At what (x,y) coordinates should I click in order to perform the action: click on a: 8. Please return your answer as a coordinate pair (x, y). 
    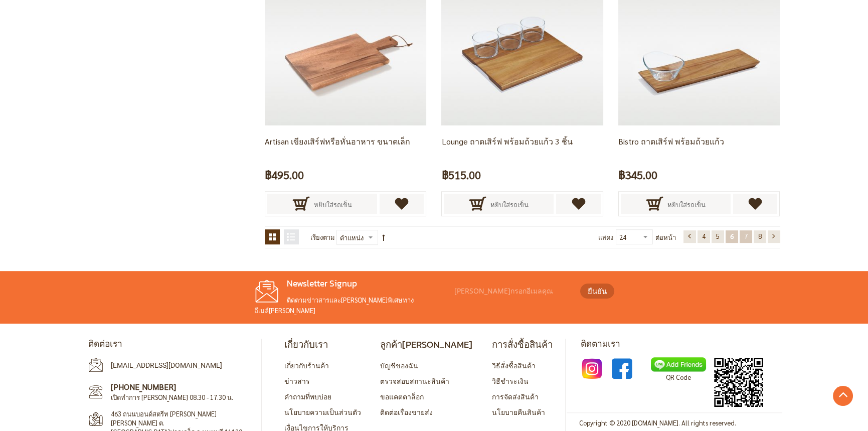
    Looking at the image, I should click on (760, 237).